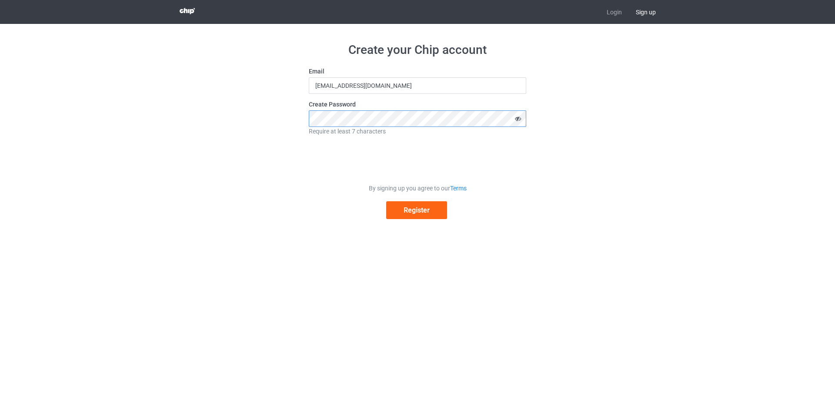 The width and height of the screenshot is (835, 396). I want to click on a: Terms, so click(458, 188).